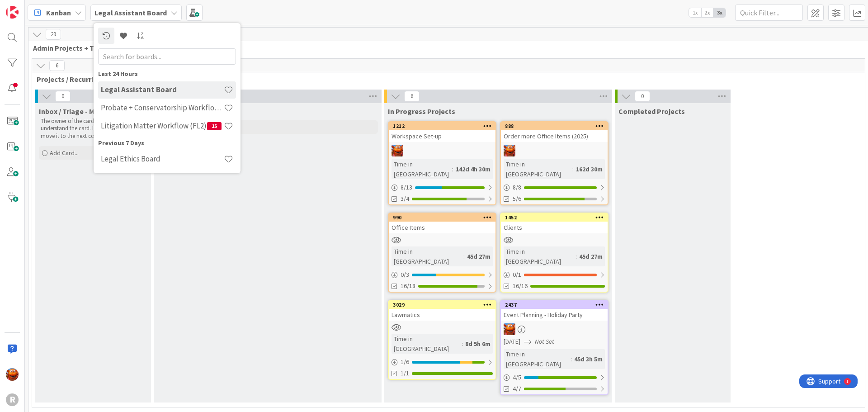 This screenshot has height=412, width=868. Describe the element at coordinates (88, 111) in the screenshot. I see `span: Inbox / Triage - Miscellaneous` at that location.